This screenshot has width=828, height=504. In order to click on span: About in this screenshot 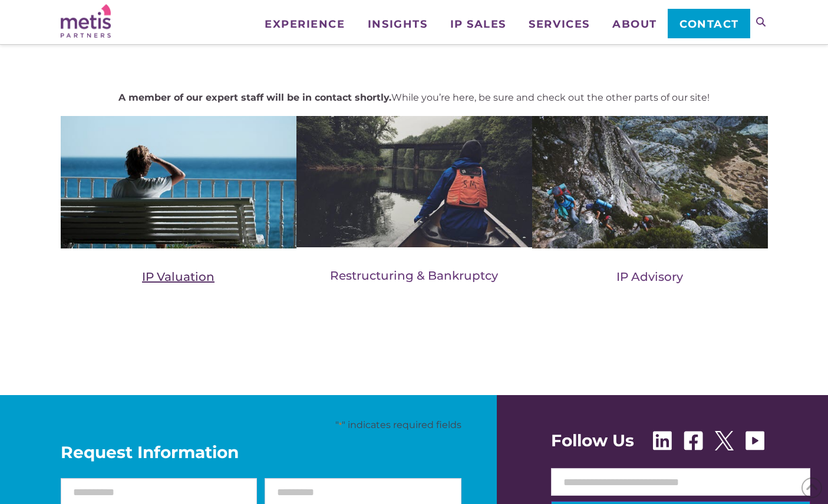, I will do `click(635, 24)`.